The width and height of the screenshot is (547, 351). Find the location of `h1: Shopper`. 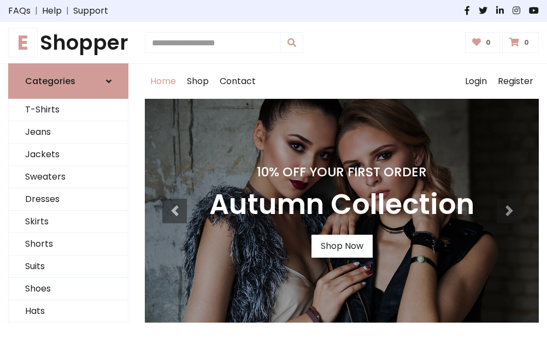

h1: Shopper is located at coordinates (68, 43).